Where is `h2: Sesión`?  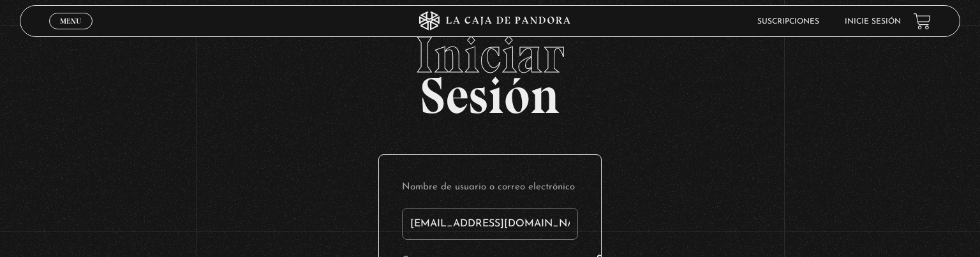 h2: Sesión is located at coordinates (490, 70).